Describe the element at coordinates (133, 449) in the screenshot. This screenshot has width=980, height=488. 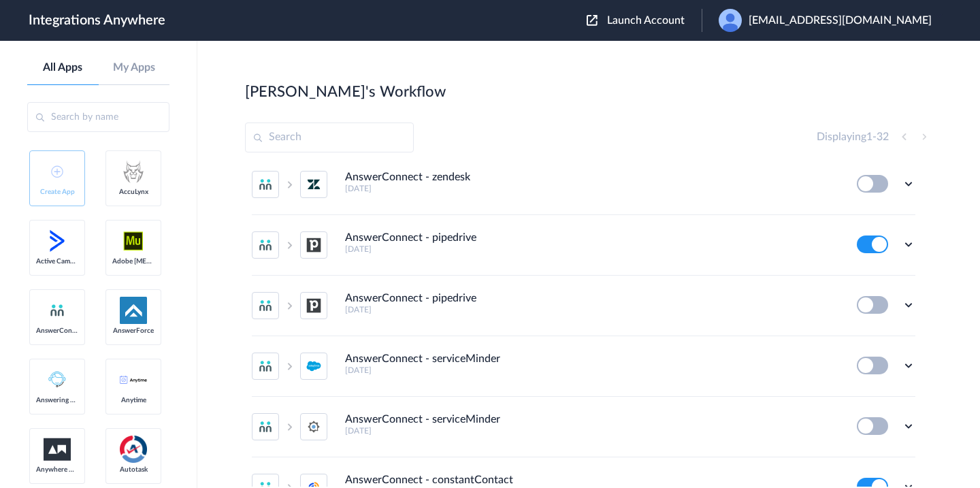
I see `img: autotask.png` at that location.